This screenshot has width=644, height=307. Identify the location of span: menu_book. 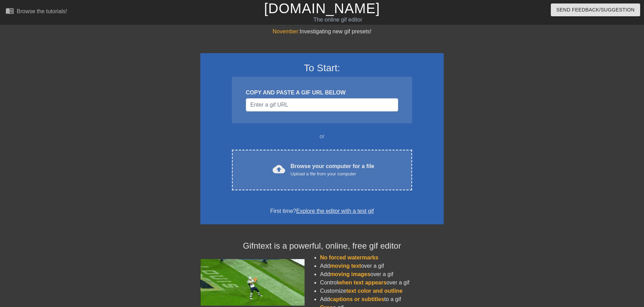
(10, 11).